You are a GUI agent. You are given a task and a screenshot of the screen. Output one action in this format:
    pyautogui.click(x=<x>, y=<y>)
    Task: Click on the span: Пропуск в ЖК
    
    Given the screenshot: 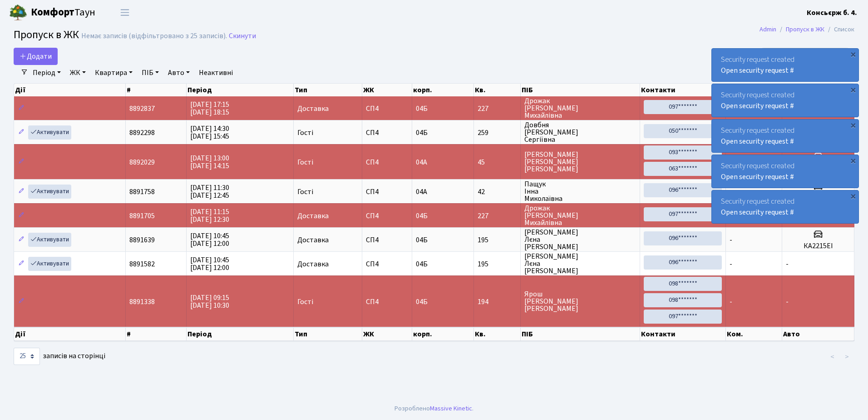 What is the action you would take?
    pyautogui.click(x=46, y=35)
    